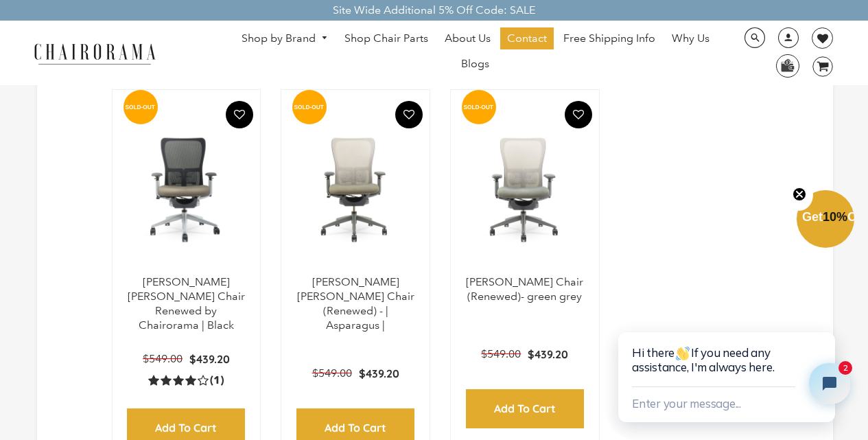 Image resolution: width=868 pixels, height=440 pixels. I want to click on button: Close teaser, so click(799, 195).